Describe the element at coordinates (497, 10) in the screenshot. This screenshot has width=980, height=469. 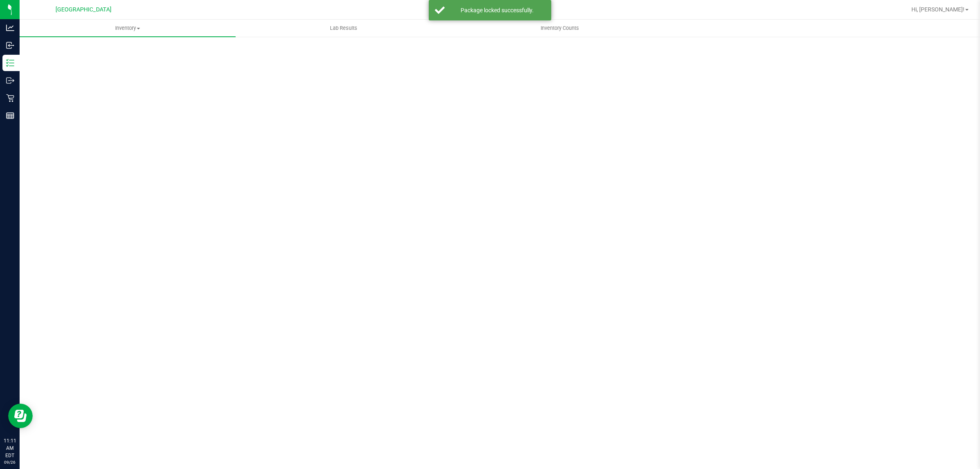
I see `div: Package locked successfully.` at that location.